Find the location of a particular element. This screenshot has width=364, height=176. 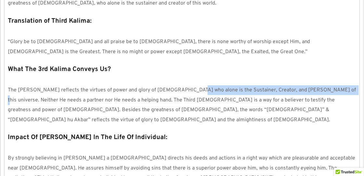

strong: What The 3rd Kalima Conveys Us? is located at coordinates (59, 70).